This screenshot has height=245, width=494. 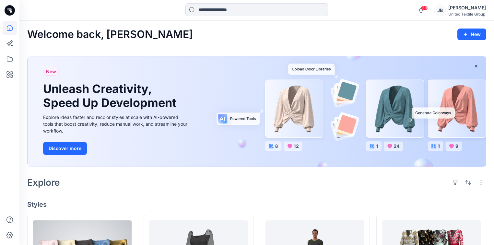 What do you see at coordinates (467, 14) in the screenshot?
I see `div: United Textile Group` at bounding box center [467, 14].